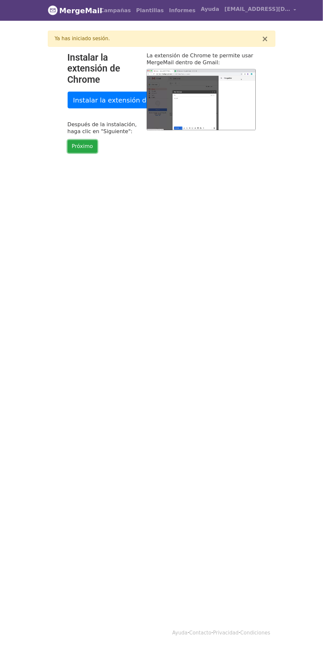 The height and width of the screenshot is (646, 323). What do you see at coordinates (255, 633) in the screenshot?
I see `font: Condiciones` at bounding box center [255, 633].